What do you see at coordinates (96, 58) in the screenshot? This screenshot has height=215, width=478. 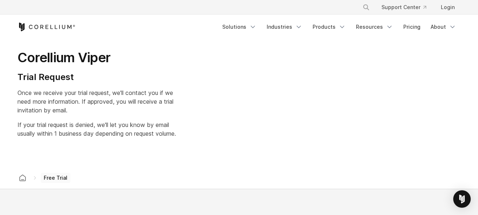 I see `h1: Corellium Viper` at bounding box center [96, 58].